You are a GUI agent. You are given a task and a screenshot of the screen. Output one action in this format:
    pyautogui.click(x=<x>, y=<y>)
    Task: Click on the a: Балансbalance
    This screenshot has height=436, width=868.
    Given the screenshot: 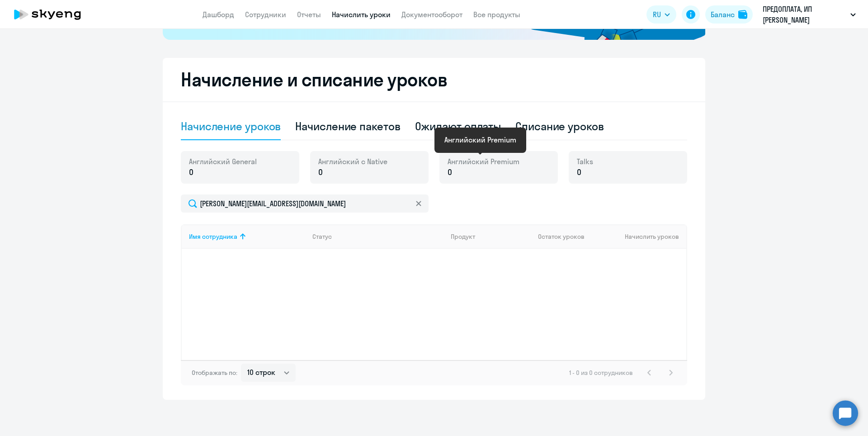 What is the action you would take?
    pyautogui.click(x=729, y=15)
    